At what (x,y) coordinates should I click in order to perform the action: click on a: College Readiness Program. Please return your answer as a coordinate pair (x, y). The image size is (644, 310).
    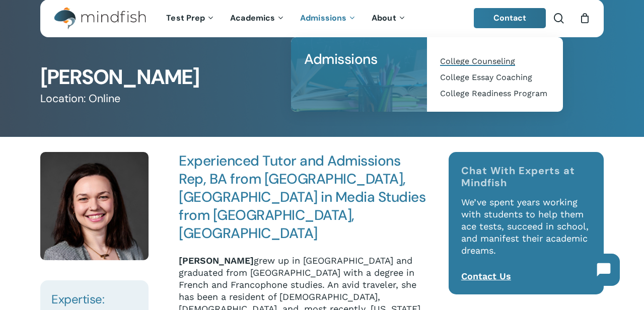
    Looking at the image, I should click on (496, 94).